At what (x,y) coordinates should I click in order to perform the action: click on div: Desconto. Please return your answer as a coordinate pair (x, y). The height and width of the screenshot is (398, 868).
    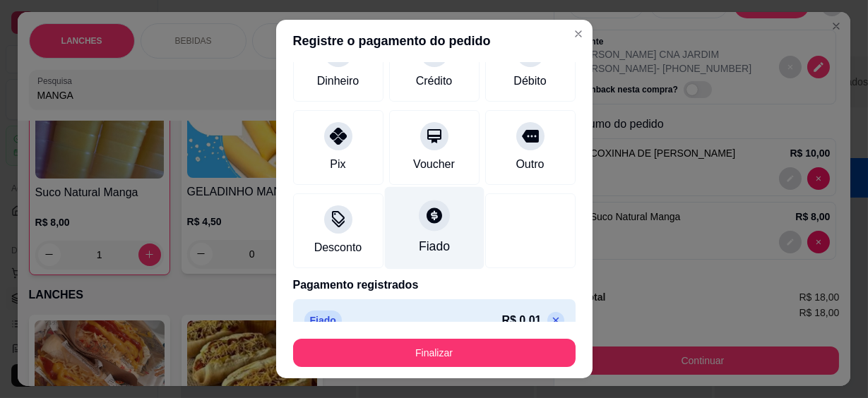
    Looking at the image, I should click on (338, 247).